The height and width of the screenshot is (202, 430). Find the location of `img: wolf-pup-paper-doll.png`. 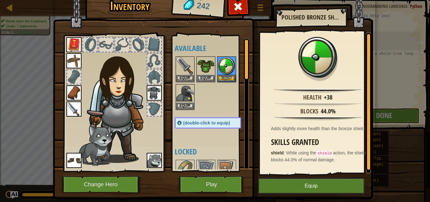

img: wolf-pup-paper-doll.png is located at coordinates (95, 145).